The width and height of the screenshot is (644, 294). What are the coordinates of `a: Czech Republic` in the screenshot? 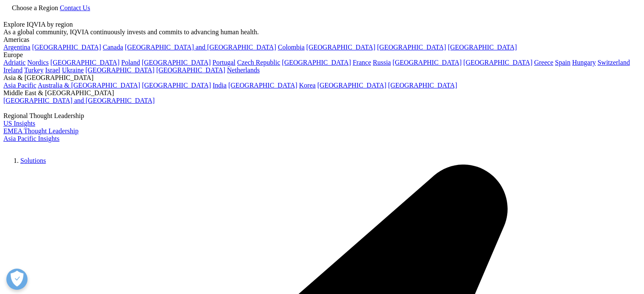 It's located at (259, 62).